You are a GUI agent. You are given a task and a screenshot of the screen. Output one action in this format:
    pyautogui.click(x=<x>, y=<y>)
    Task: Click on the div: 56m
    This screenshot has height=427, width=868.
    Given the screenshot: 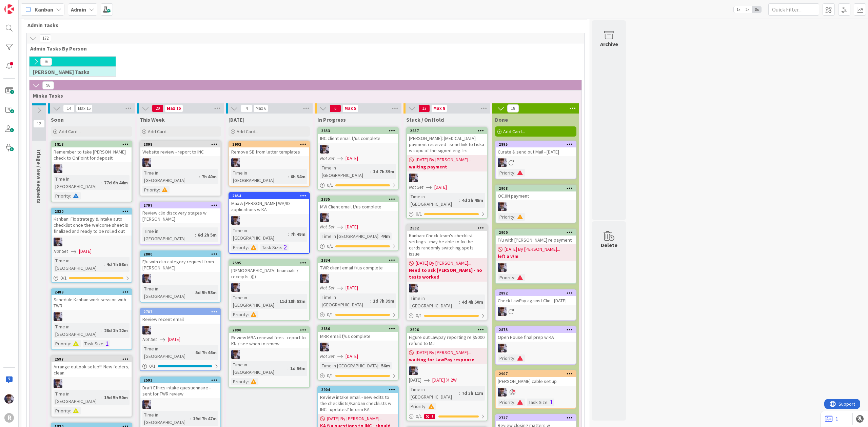 What is the action you would take?
    pyautogui.click(x=386, y=366)
    